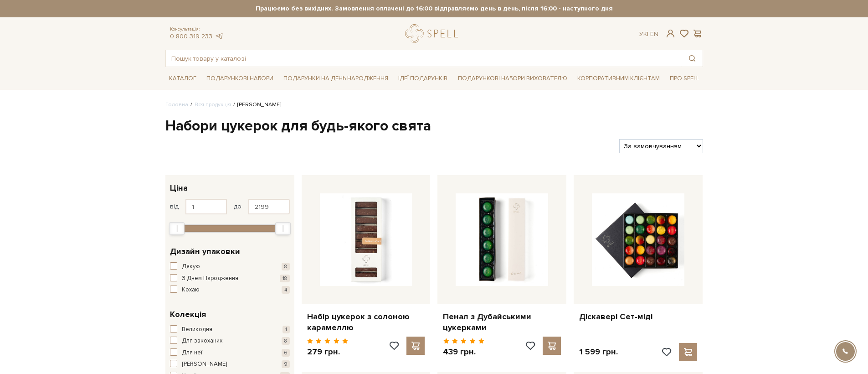 Image resolution: width=868 pixels, height=374 pixels. What do you see at coordinates (230, 341) in the screenshot?
I see `button: Для закоханих 8` at bounding box center [230, 341].